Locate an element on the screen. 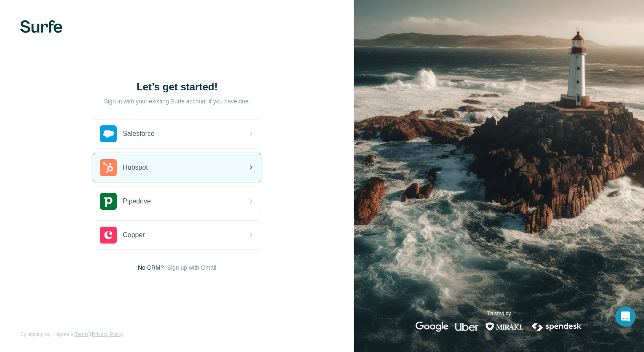 The image size is (644, 352). img: google's logo is located at coordinates (432, 327).